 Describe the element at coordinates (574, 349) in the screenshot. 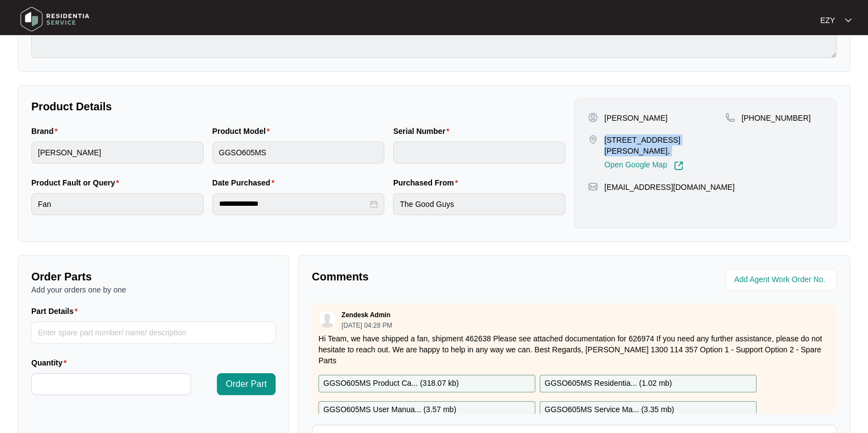

I see `p: Hi Team, we have shipped a fan, shipment 462638 Please see attached documentation for 626974 If y...` at that location.